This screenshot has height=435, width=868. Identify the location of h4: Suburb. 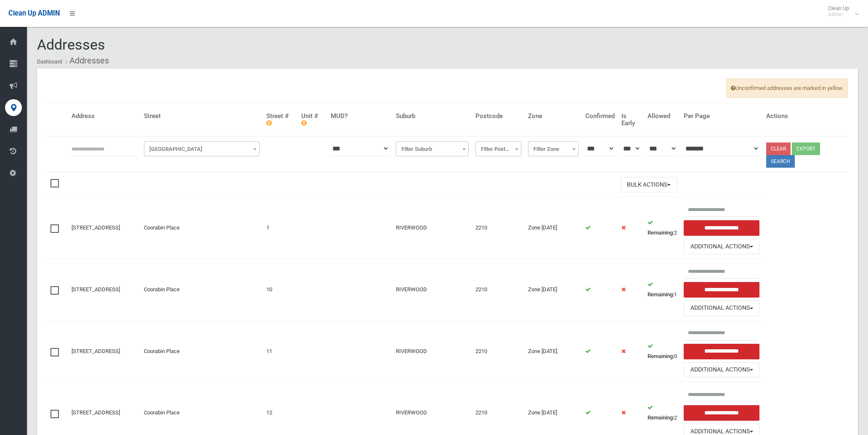
(432, 116).